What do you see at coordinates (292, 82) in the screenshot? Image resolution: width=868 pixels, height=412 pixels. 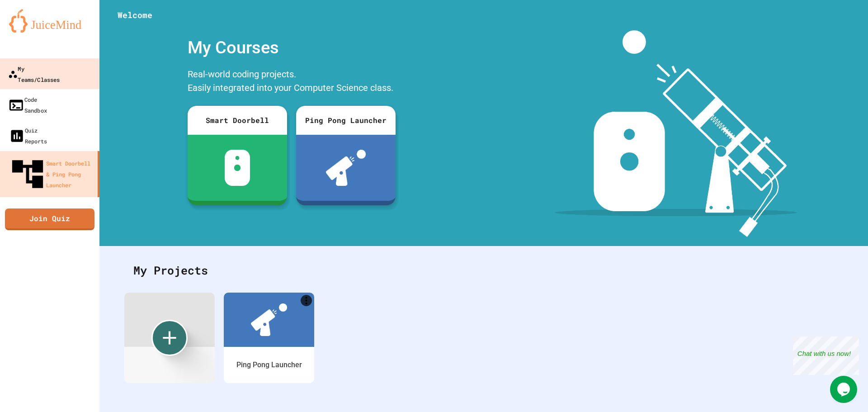 I see `div: Real-world coding projects. Easily integrated into your Computer Science class.` at bounding box center [292, 82].